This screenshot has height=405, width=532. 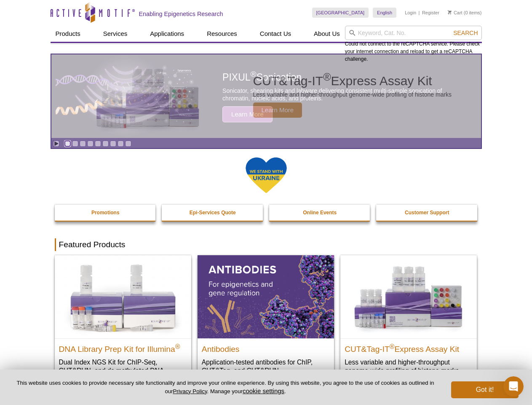 I want to click on a: Customer Support, so click(x=427, y=212).